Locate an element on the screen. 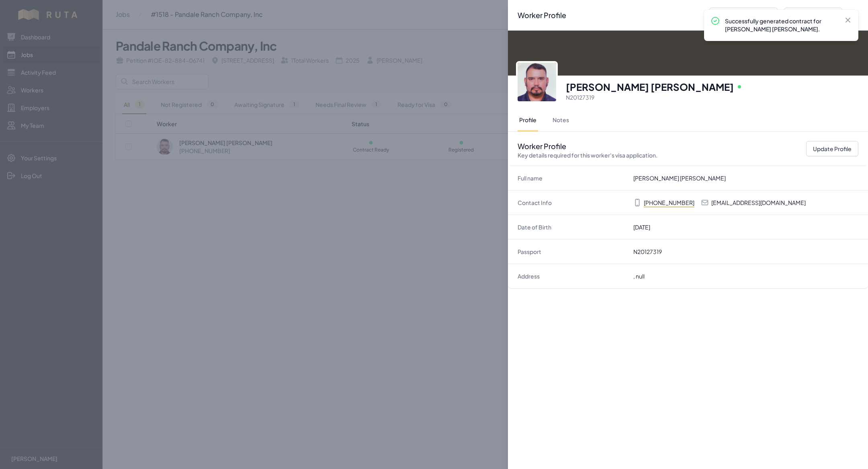 The image size is (868, 469). button: Notes is located at coordinates (560, 121).